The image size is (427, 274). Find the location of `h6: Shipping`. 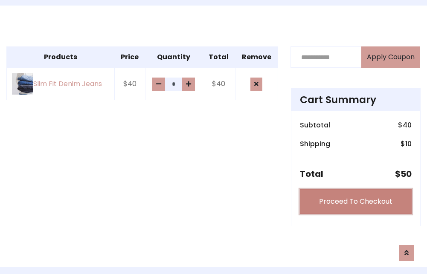

h6: Shipping is located at coordinates (315, 144).